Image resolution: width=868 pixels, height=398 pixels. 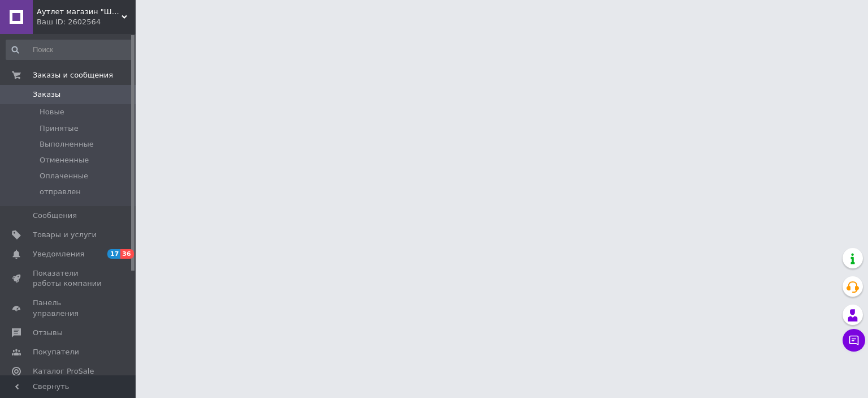 What do you see at coordinates (70, 50) in the screenshot?
I see `input: Поиск` at bounding box center [70, 50].